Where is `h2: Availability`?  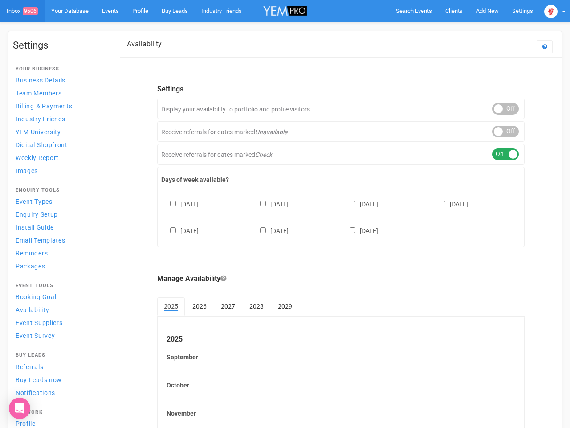
h2: Availability is located at coordinates (144, 44).